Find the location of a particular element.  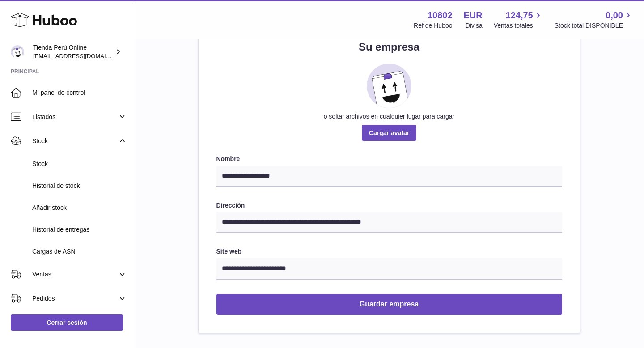

span: Ventas is located at coordinates (75, 274).